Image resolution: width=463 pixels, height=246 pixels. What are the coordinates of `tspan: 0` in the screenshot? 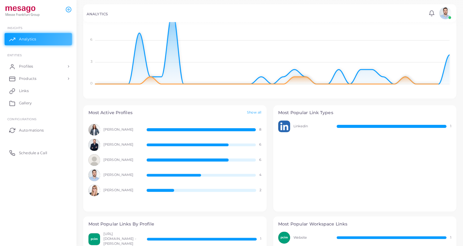 It's located at (91, 84).